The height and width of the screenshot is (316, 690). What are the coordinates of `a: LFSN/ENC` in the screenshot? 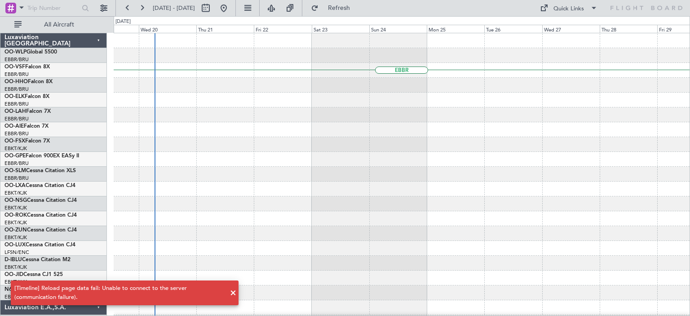 It's located at (17, 252).